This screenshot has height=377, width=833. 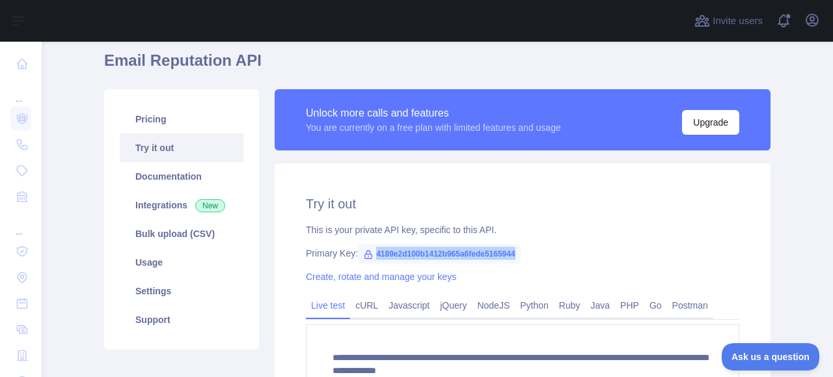 I want to click on a: Integrations New, so click(x=182, y=205).